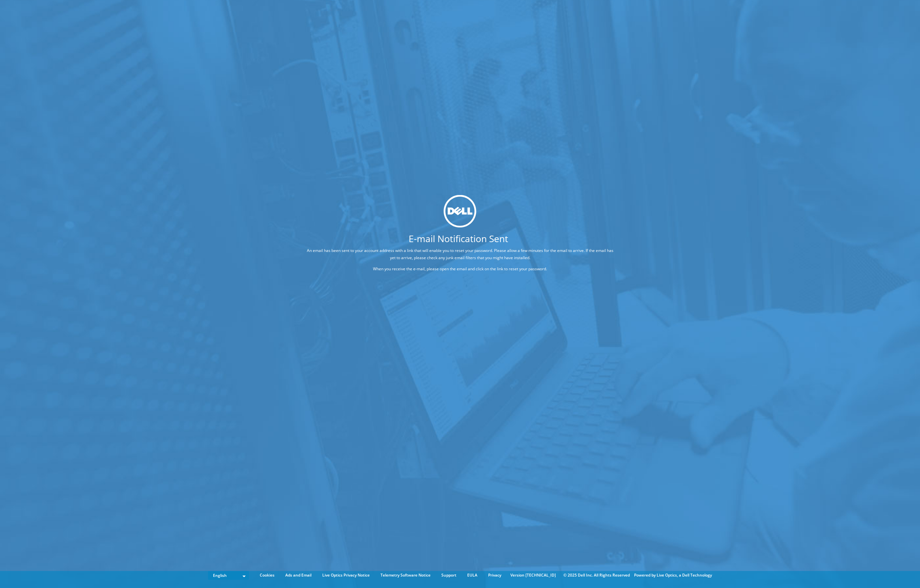 This screenshot has height=588, width=920. What do you see at coordinates (596, 575) in the screenshot?
I see `li: © 2025 Dell Inc. All Rights Reserved` at bounding box center [596, 575].